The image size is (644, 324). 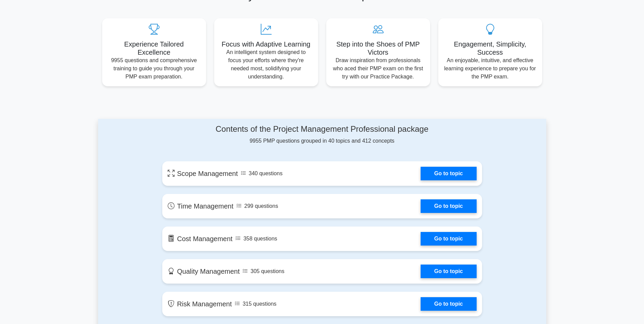 I want to click on p: An enjoyable, intuitive, and effective learning experience to prepare you for the PMP exam., so click(x=490, y=69).